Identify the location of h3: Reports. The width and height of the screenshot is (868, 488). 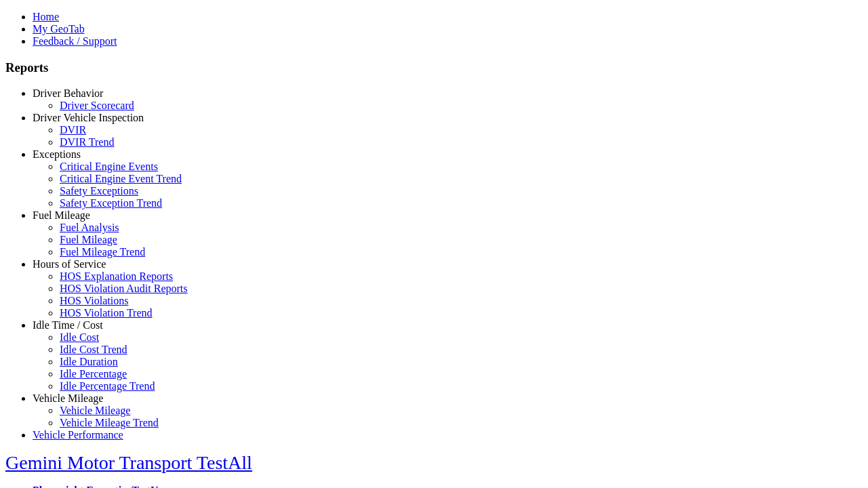
(434, 68).